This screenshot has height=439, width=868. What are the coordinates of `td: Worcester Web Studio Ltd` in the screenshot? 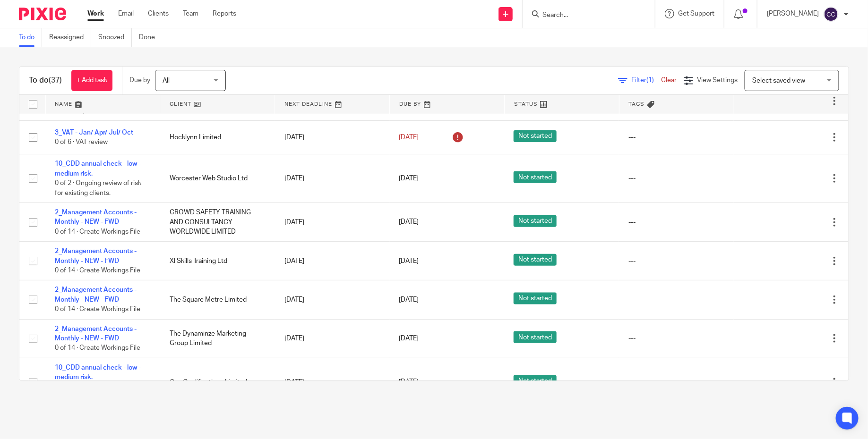 It's located at (218, 179).